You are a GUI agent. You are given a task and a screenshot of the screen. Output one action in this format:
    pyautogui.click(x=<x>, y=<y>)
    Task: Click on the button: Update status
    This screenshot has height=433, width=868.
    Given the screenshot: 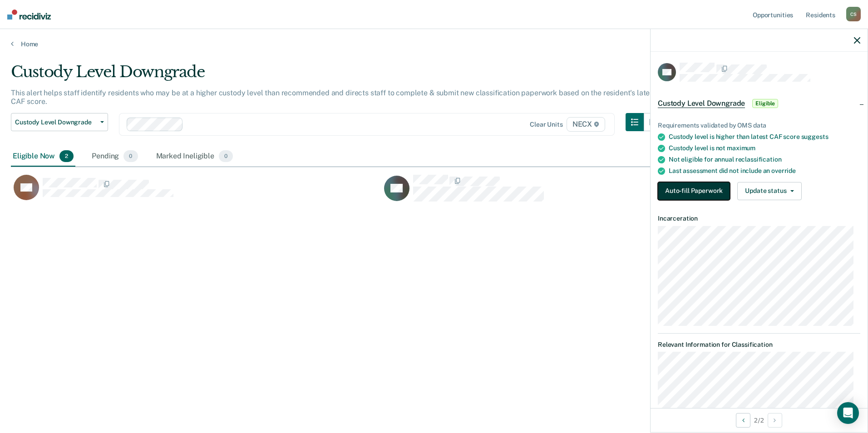 What is the action you would take?
    pyautogui.click(x=768, y=191)
    